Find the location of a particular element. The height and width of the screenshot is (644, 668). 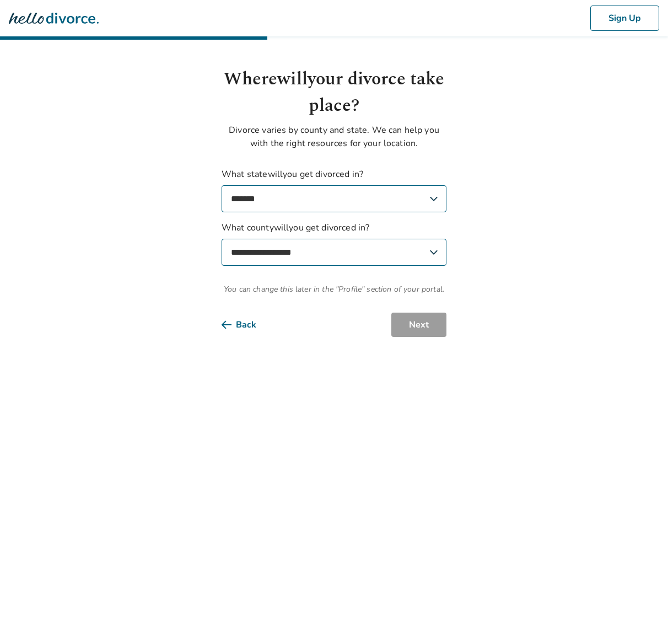

span: You can change this later in the "Profile" section of your portal. is located at coordinates (334, 289).